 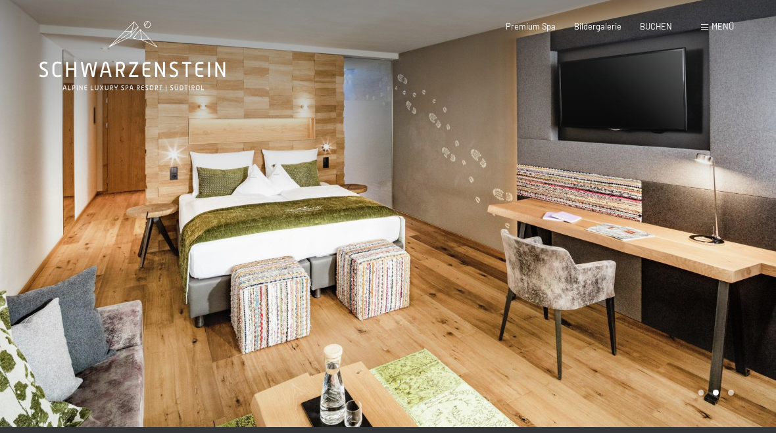 What do you see at coordinates (655, 26) in the screenshot?
I see `a: BUCHEN` at bounding box center [655, 26].